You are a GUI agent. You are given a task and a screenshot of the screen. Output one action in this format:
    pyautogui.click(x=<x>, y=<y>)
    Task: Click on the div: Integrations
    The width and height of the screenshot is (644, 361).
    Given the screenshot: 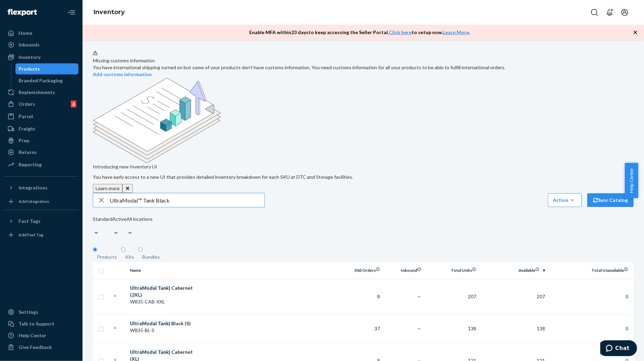 What is the action you would take?
    pyautogui.click(x=33, y=188)
    